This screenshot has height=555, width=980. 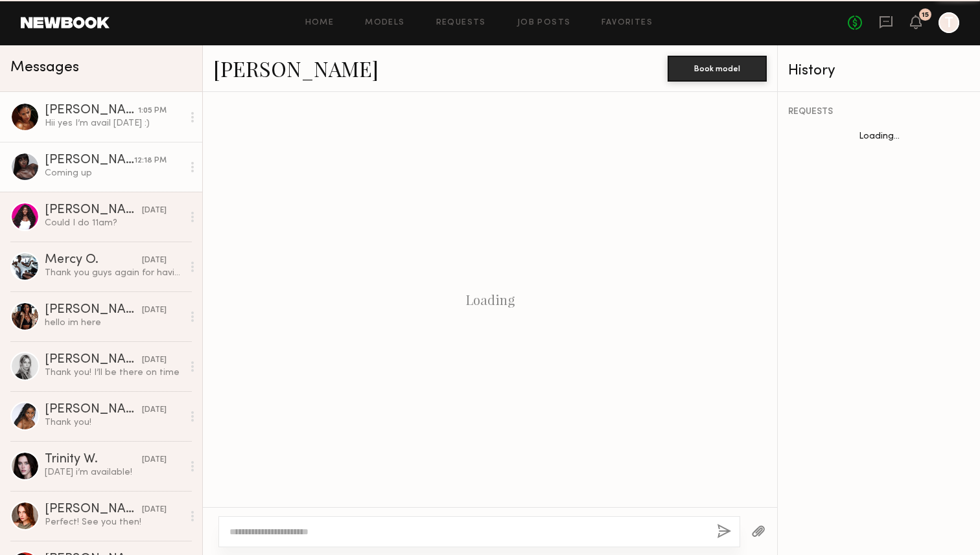 I want to click on div: Thank you! I’ll be there on time, so click(x=114, y=372).